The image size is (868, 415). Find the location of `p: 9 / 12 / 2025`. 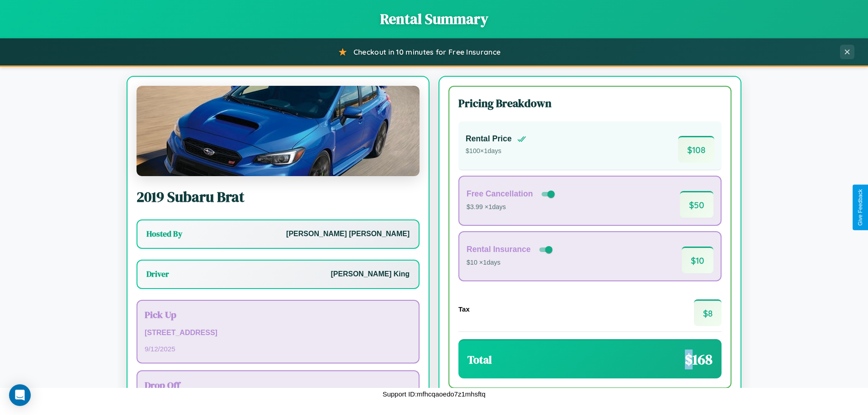

p: 9 / 12 / 2025 is located at coordinates (278, 349).